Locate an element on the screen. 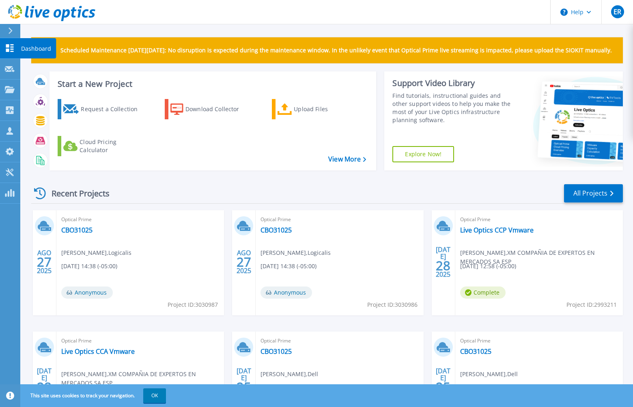 This screenshot has height=407, width=633. a: Live Optics CCA Vmware is located at coordinates (98, 351).